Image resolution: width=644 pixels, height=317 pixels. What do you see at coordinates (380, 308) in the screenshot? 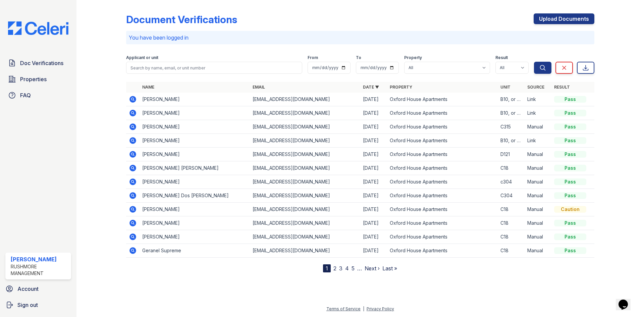
I see `a: Privacy Policy` at bounding box center [380, 308].